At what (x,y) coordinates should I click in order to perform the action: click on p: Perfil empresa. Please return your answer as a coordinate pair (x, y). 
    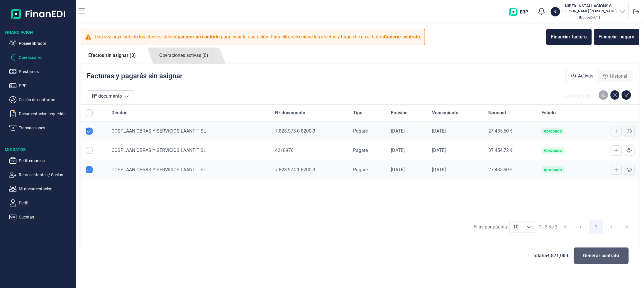
    Looking at the image, I should click on (46, 160).